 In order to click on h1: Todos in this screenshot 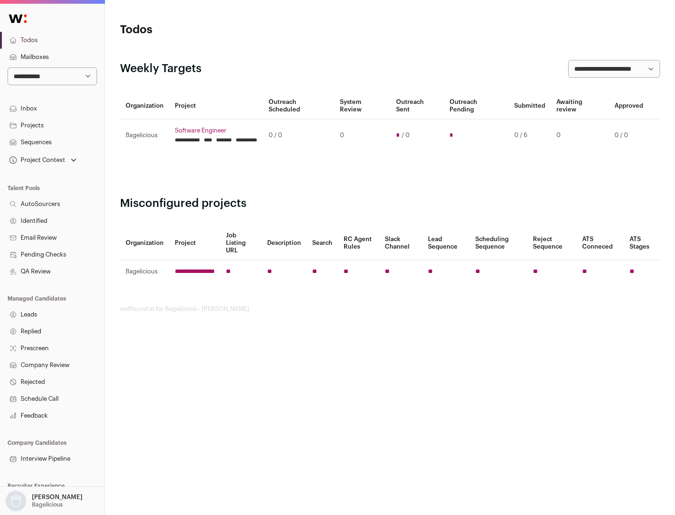, I will do `click(210, 30)`.